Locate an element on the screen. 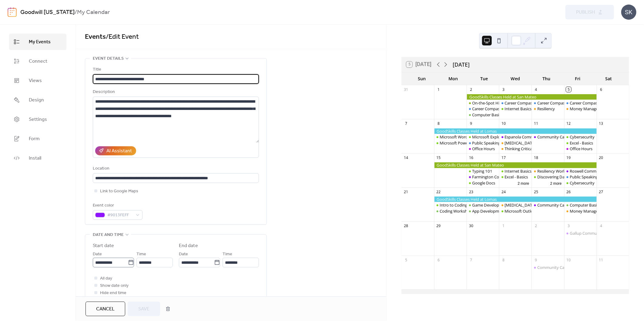 The height and width of the screenshot is (321, 644). span: Settings is located at coordinates (38, 119).